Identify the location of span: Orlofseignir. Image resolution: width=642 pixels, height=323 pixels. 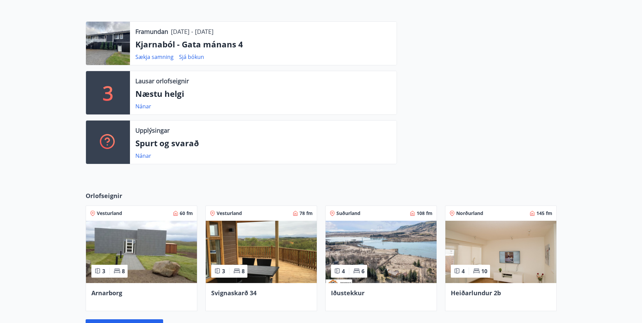
(104, 196).